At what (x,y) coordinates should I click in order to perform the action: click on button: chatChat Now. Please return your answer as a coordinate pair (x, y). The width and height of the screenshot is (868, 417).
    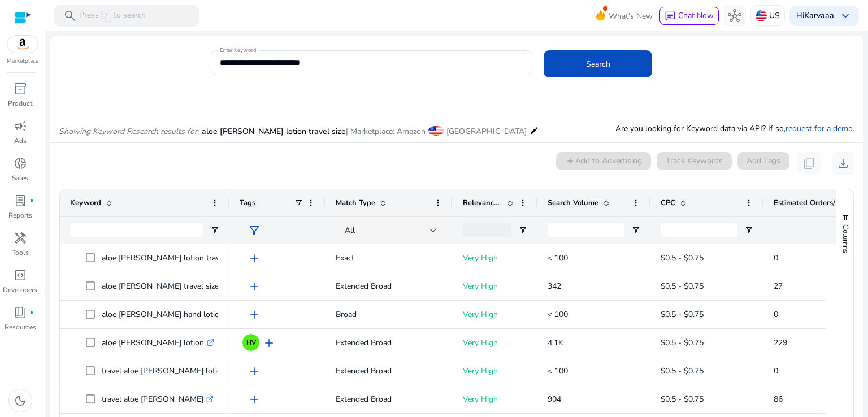
    Looking at the image, I should click on (689, 16).